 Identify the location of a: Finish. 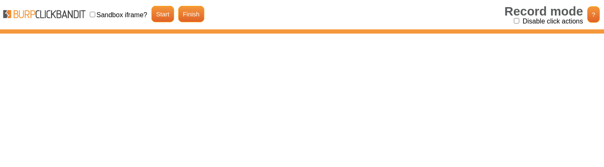
(191, 14).